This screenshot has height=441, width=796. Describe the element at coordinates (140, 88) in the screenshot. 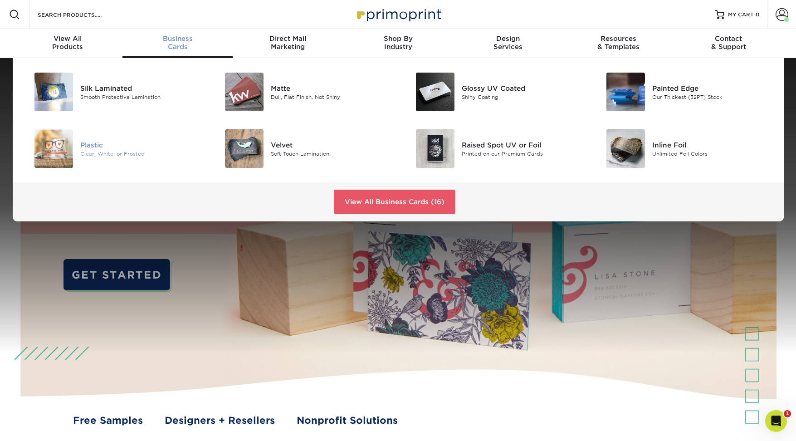

I see `div: Silk Laminated` at that location.